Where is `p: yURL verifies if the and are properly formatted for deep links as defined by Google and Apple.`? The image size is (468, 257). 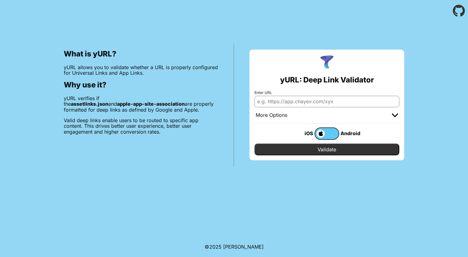
p: yURL verifies if the and are properly formatted for deep links as defined by Google and Apple. is located at coordinates (141, 104).